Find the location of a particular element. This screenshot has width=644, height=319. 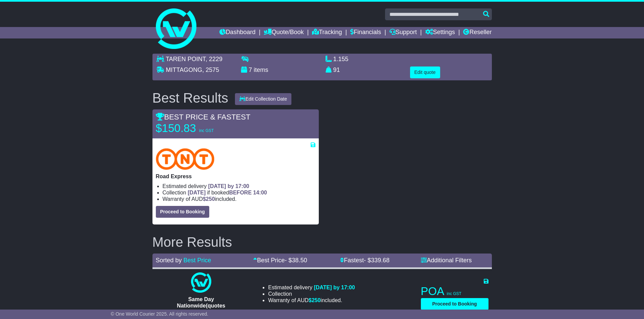

a: Best Price- $38.50 is located at coordinates (280, 261).